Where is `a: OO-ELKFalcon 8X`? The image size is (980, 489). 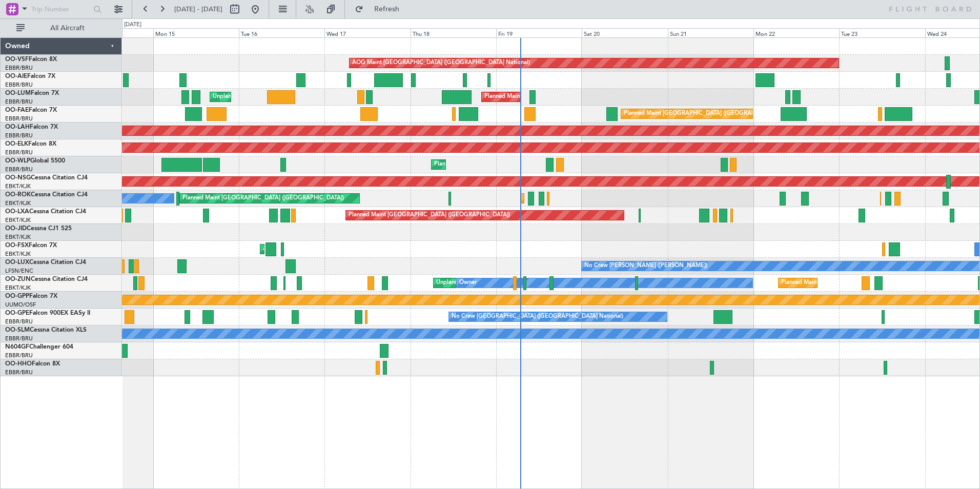 a: OO-ELKFalcon 8X is located at coordinates (30, 144).